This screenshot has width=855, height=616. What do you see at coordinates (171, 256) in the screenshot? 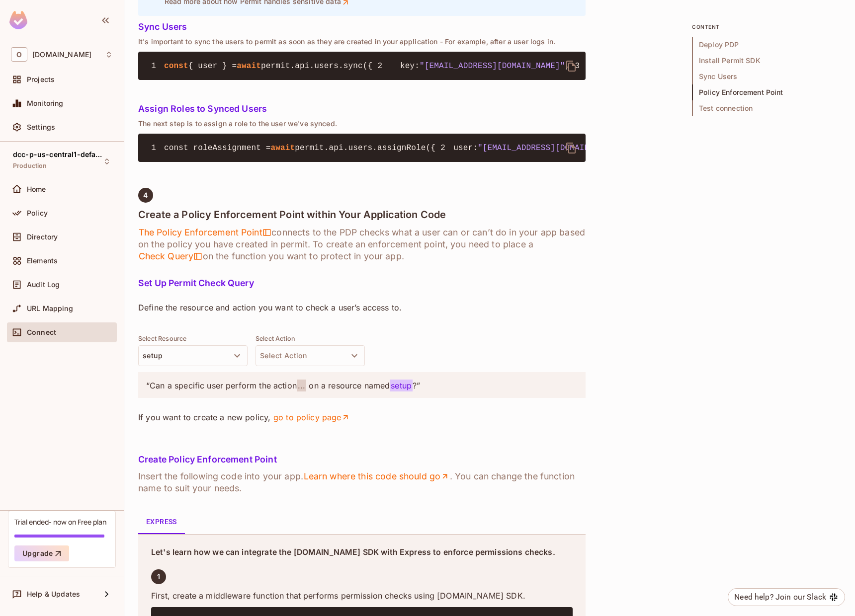
I see `span: Check Query` at bounding box center [171, 256].